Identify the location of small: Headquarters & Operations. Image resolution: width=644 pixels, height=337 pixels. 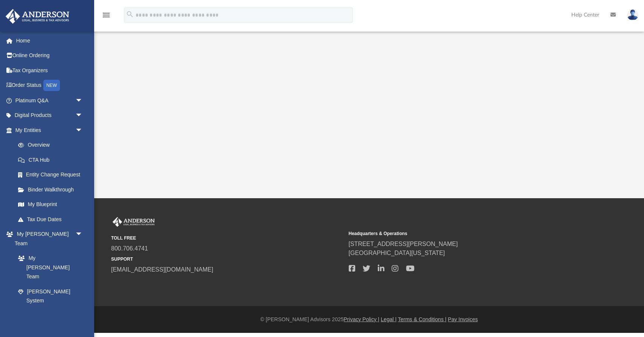
(464, 234).